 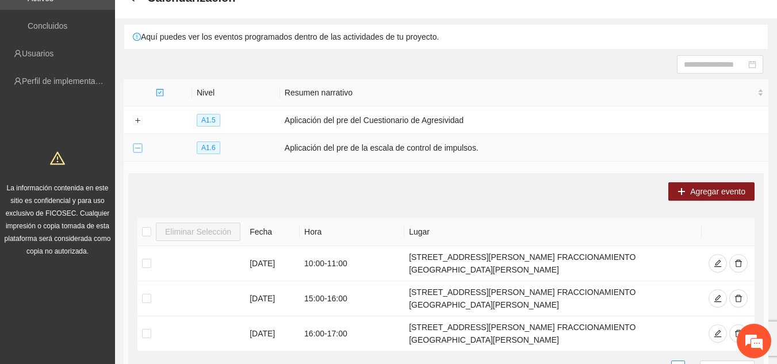 I want to click on a: Concluidos, so click(x=47, y=26).